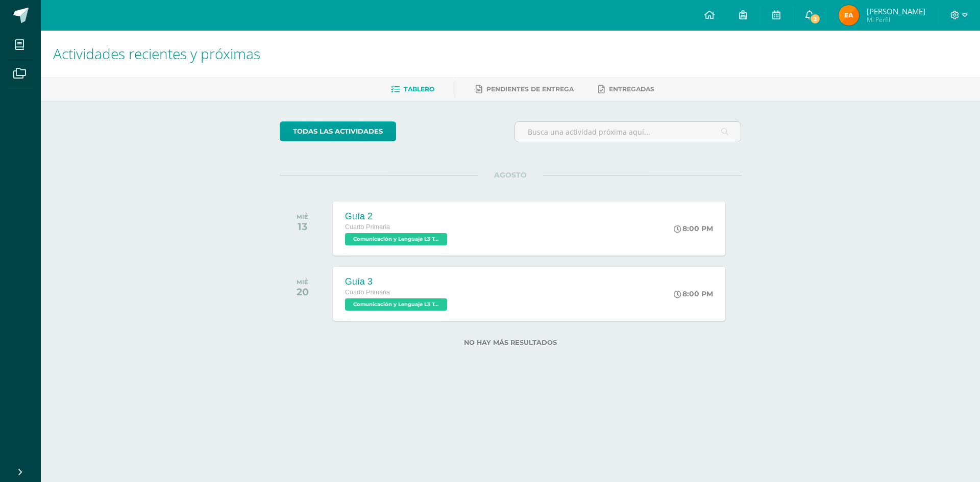  Describe the element at coordinates (302, 227) in the screenshot. I see `div: 13` at that location.